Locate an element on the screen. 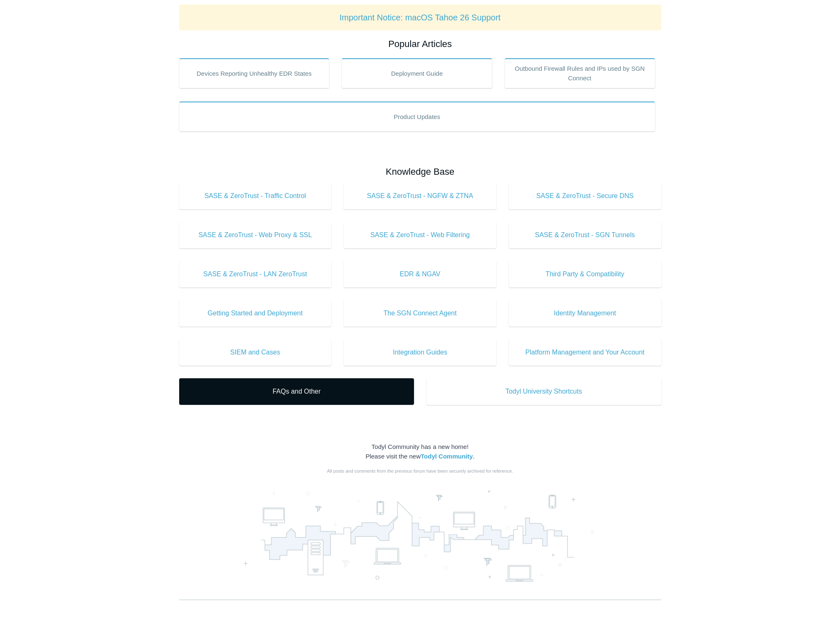  a: The SGN Connect Agent is located at coordinates (420, 313).